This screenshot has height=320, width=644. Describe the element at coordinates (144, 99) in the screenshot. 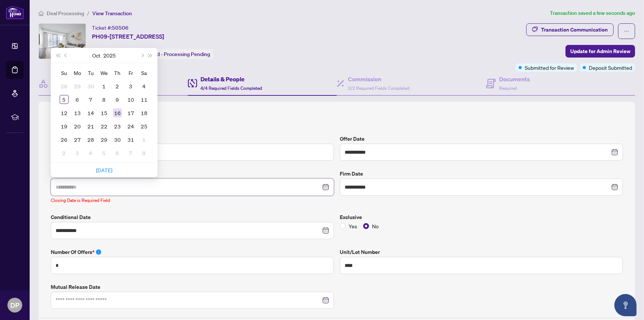

I see `div: 11` at that location.